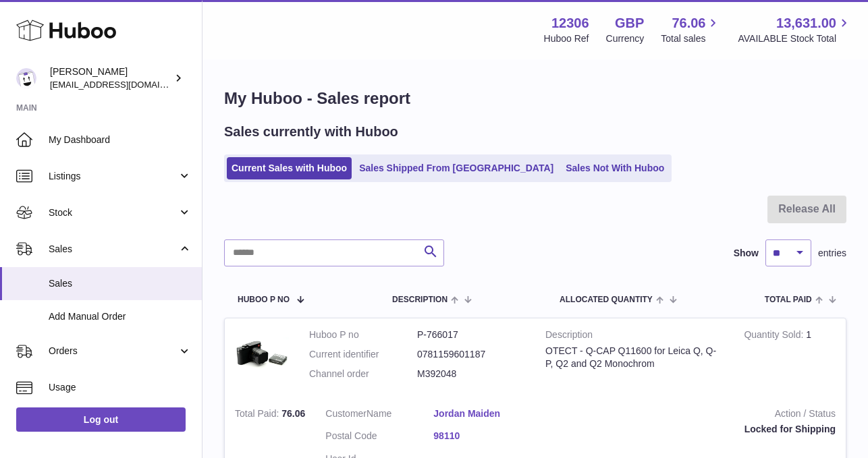  I want to click on dt: Name, so click(379, 416).